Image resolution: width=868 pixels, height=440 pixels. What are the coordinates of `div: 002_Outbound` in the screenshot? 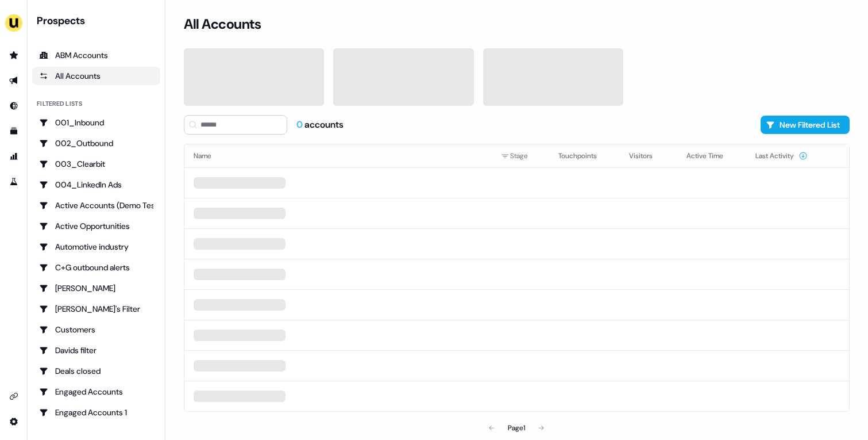 It's located at (96, 143).